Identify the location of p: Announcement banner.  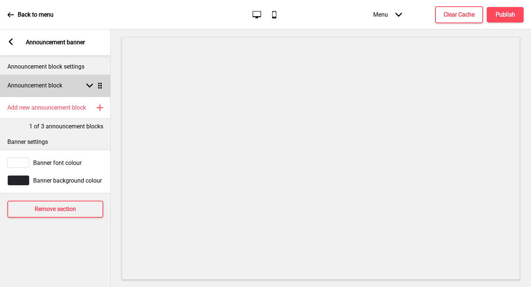
(55, 42).